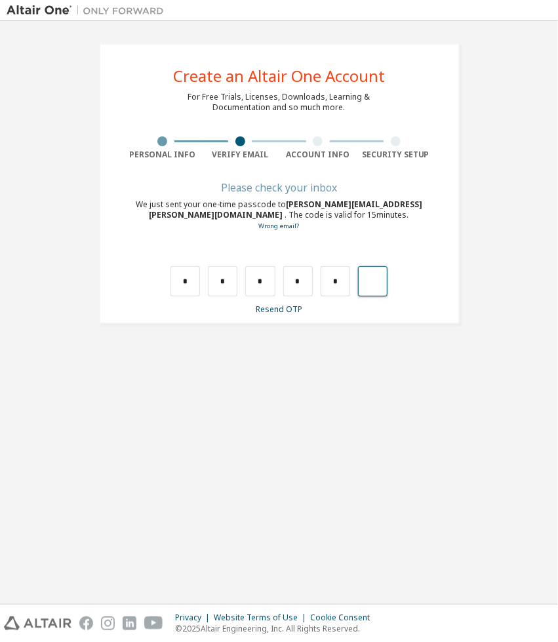 The image size is (558, 642). I want to click on div: Verify Email, so click(240, 155).